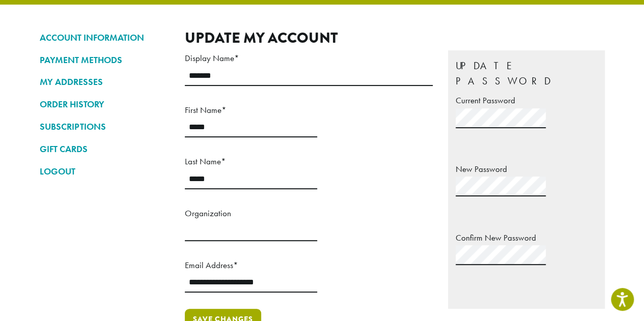  What do you see at coordinates (105, 82) in the screenshot?
I see `a: MY ADDRESSES` at bounding box center [105, 82].